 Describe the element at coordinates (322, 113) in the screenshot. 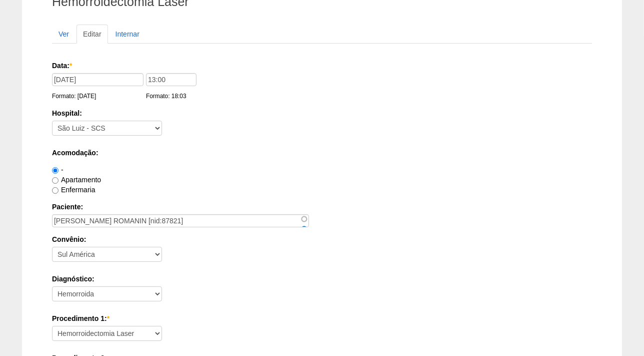

I see `label: Hospital:` at that location.